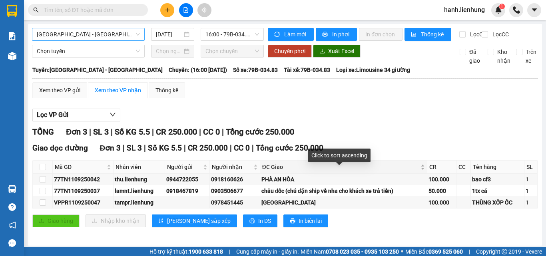  What do you see at coordinates (381, 34) in the screenshot?
I see `button: In đơn chọn` at bounding box center [381, 34].